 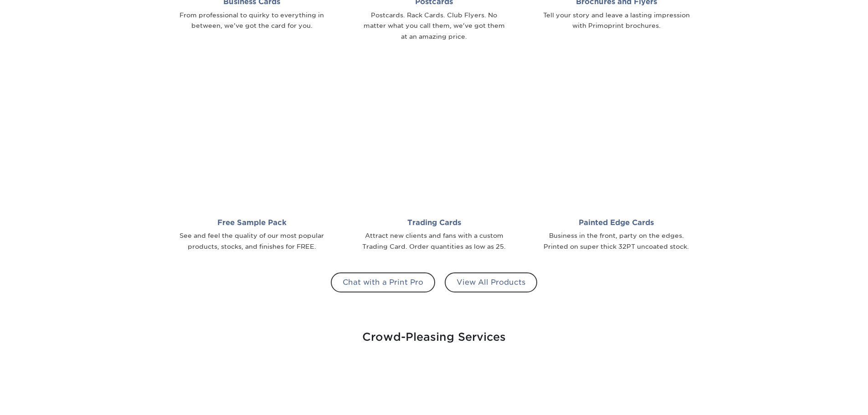 I want to click on div: Crowd-Pleasing Services, so click(x=434, y=334).